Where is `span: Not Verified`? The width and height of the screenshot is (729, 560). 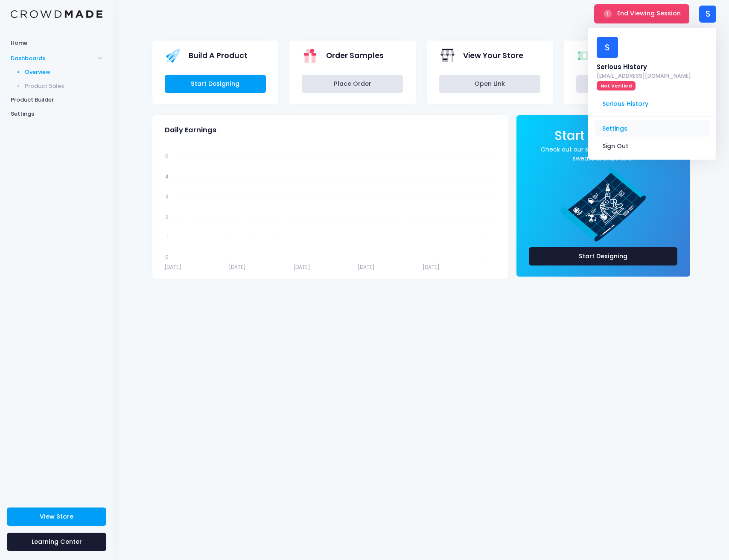 span: Not Verified is located at coordinates (616, 86).